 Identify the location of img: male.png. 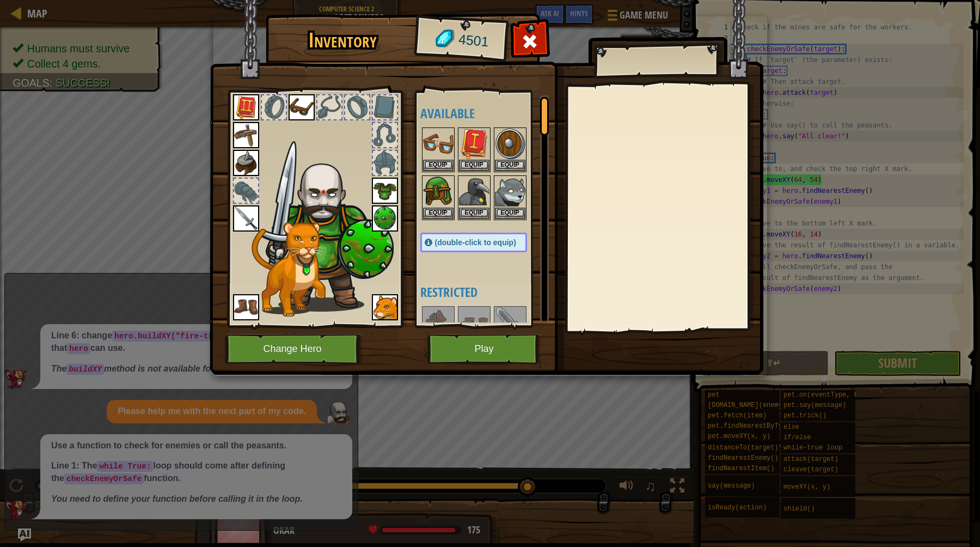
(326, 232).